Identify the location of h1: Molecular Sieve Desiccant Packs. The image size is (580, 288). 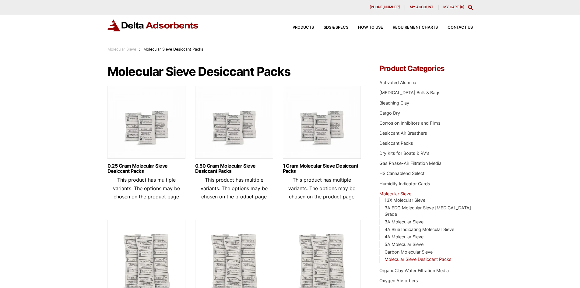
(235, 72).